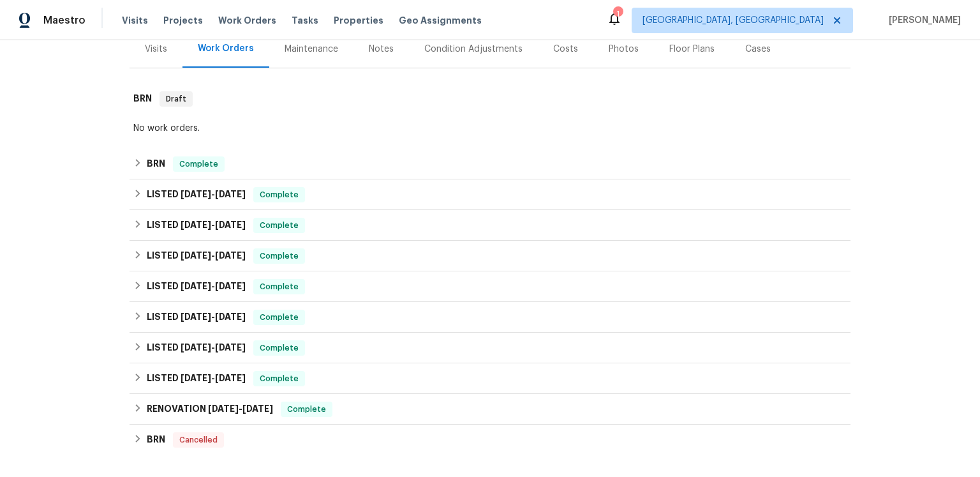 This screenshot has width=980, height=477. What do you see at coordinates (490, 164) in the screenshot?
I see `div: BRN Complete` at bounding box center [490, 164].